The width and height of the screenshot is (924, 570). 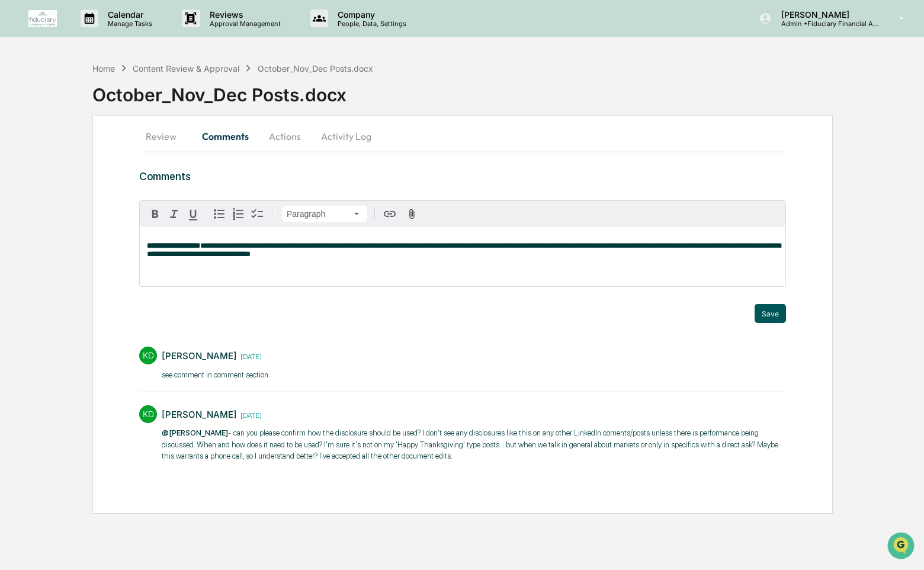 What do you see at coordinates (370, 14) in the screenshot?
I see `p: Company` at bounding box center [370, 14].